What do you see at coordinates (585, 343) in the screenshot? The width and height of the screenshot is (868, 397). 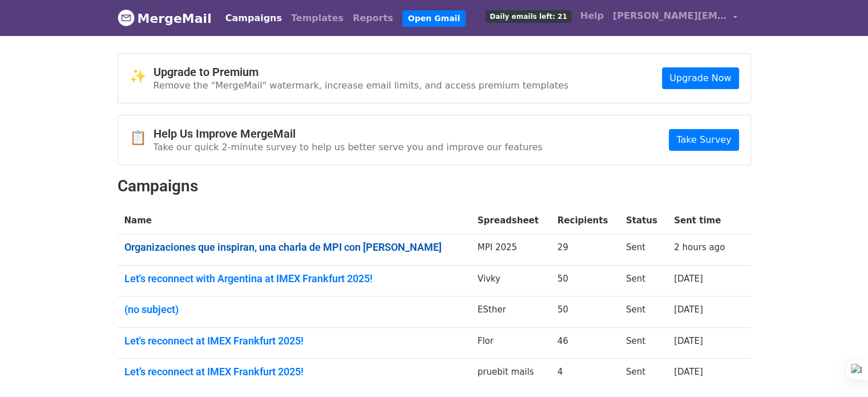 I see `td: 46` at bounding box center [585, 343].